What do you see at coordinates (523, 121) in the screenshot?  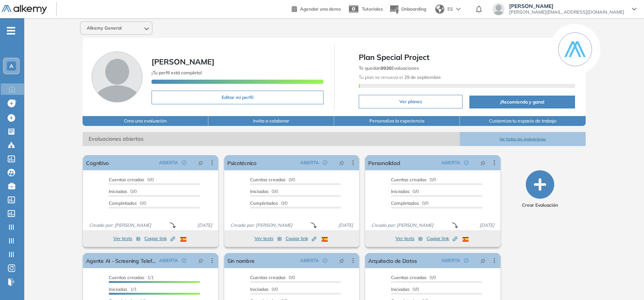 I see `button: Customiza tu espacio de trabajo` at bounding box center [523, 121].